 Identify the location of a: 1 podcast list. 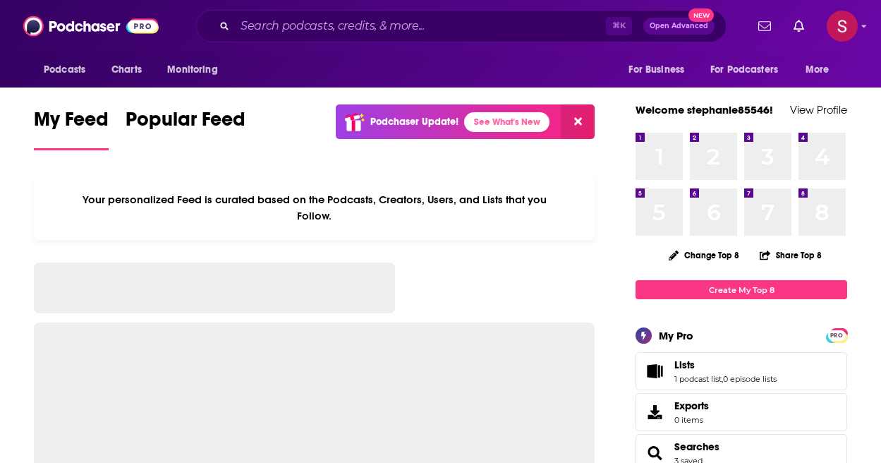
(697, 379).